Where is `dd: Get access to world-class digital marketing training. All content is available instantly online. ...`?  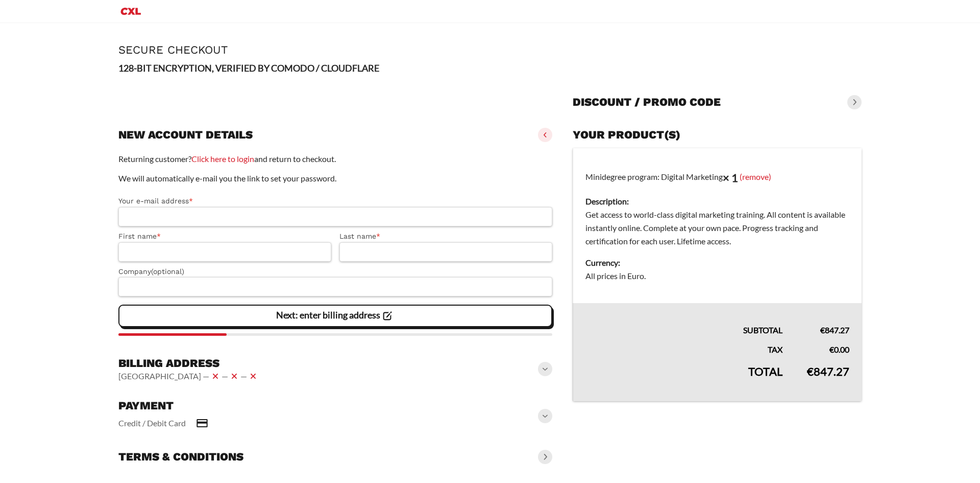 dd: Get access to world-class digital marketing training. All content is available instantly online. ... is located at coordinates (717, 228).